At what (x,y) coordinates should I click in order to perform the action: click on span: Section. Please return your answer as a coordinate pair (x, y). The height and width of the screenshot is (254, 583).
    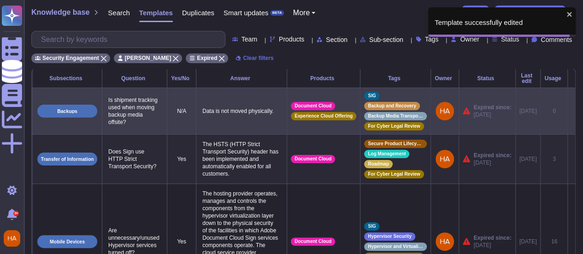
    Looking at the image, I should click on (336, 40).